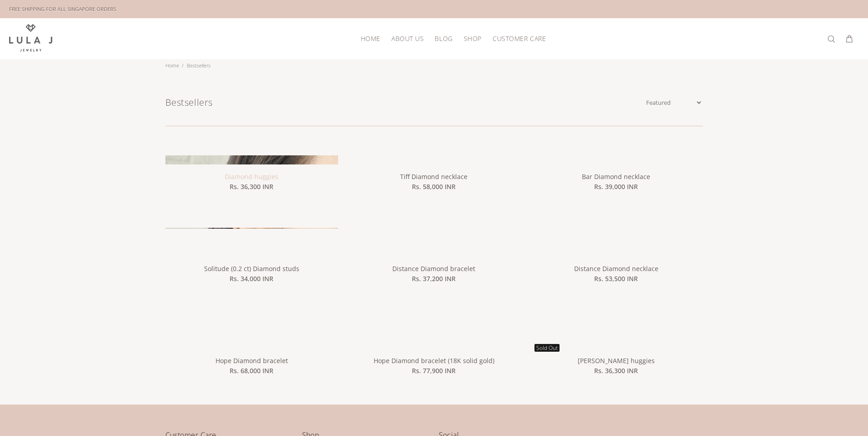 The height and width of the screenshot is (436, 868). Describe the element at coordinates (251, 278) in the screenshot. I see `span: Rs. 34,000 INR` at that location.